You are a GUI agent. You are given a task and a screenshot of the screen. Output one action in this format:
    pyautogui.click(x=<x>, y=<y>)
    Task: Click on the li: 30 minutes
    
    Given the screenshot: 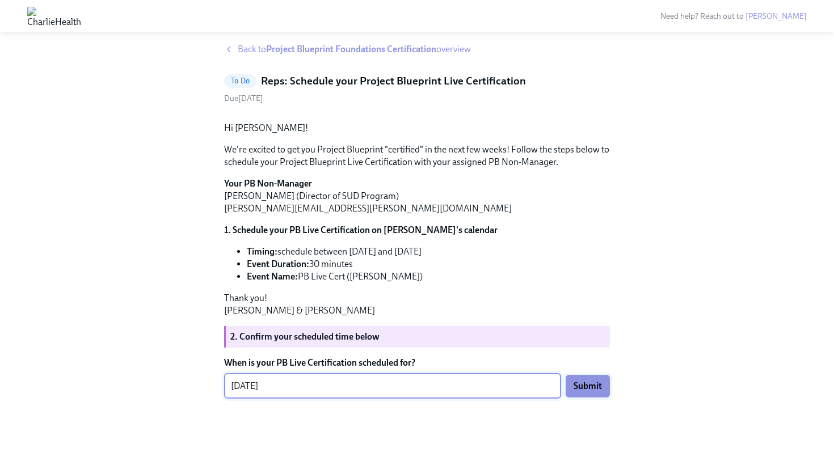 What is the action you would take?
    pyautogui.click(x=428, y=264)
    